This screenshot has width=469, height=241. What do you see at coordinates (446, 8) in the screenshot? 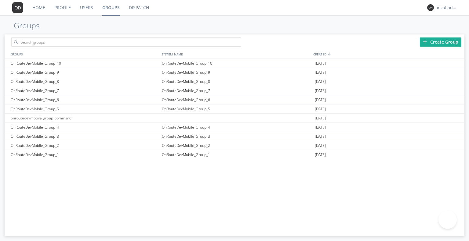
I see `div: oncalladmin2` at bounding box center [446, 8].